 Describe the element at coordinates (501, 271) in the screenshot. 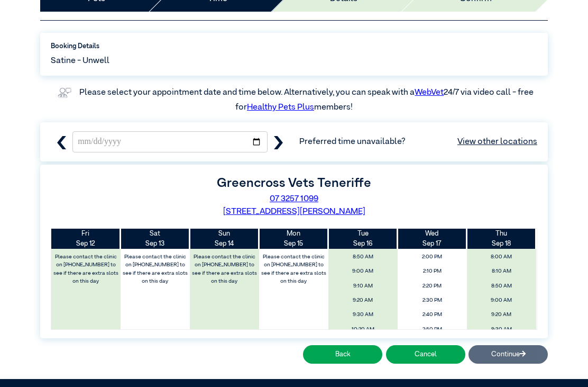

I see `span: 8:10 AM` at that location.